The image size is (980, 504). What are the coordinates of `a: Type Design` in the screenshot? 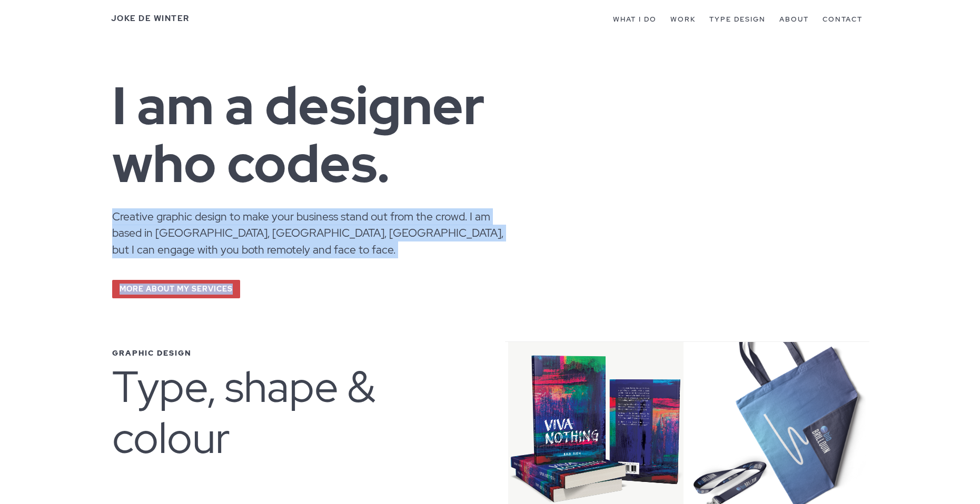 It's located at (737, 19).